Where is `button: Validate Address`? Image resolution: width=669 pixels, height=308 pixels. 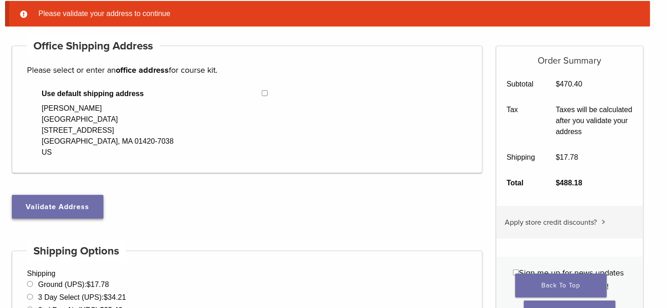 button: Validate Address is located at coordinates (58, 207).